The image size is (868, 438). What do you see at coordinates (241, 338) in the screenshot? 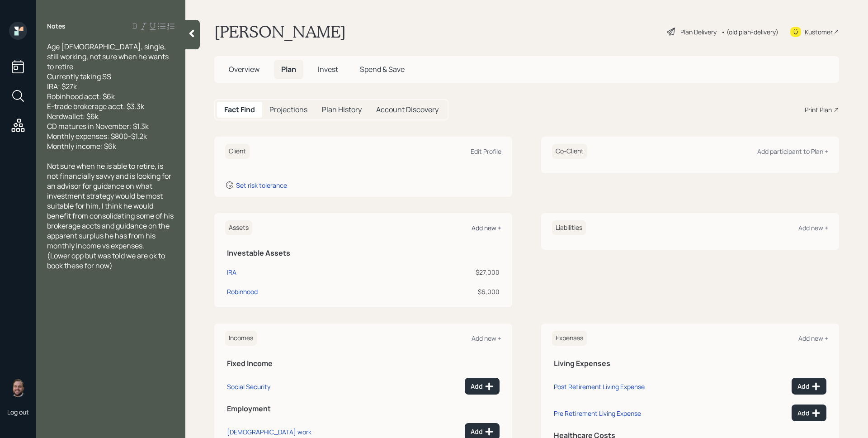
I see `h6: Incomes` at bounding box center [241, 338].